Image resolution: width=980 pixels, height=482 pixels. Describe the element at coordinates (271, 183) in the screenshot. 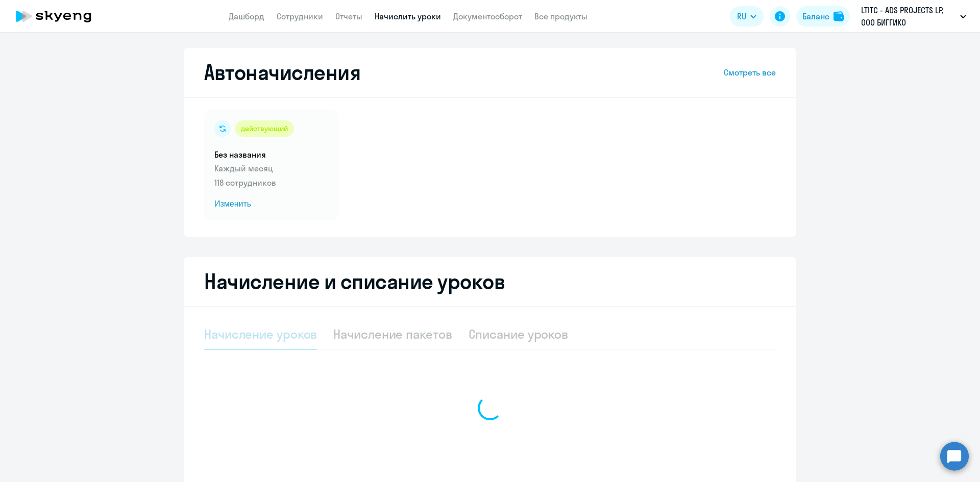

I see `p: 118 сотрудников` at that location.